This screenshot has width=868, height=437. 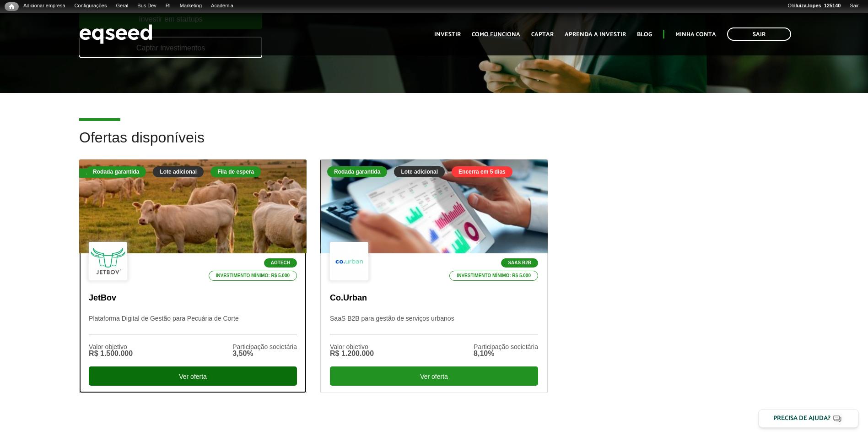 What do you see at coordinates (818, 6) in the screenshot?
I see `strong: luiza.lopes_125140` at bounding box center [818, 6].